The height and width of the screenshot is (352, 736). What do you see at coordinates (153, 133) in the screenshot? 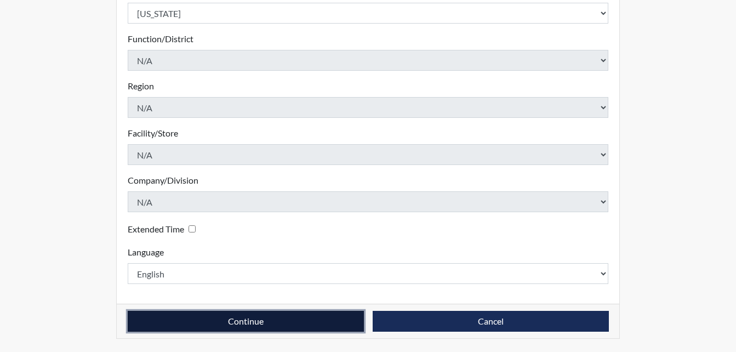
I see `label: Facility/Store` at bounding box center [153, 133].